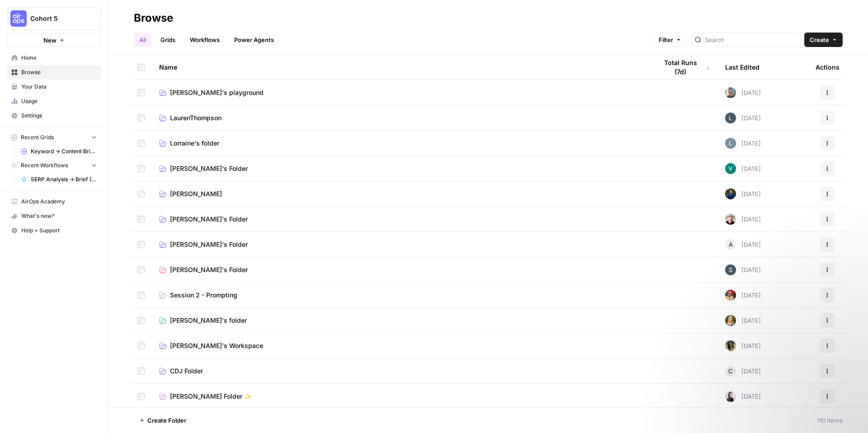 Image resolution: width=868 pixels, height=433 pixels. What do you see at coordinates (37, 138) in the screenshot?
I see `span: Recent Grids` at bounding box center [37, 138].